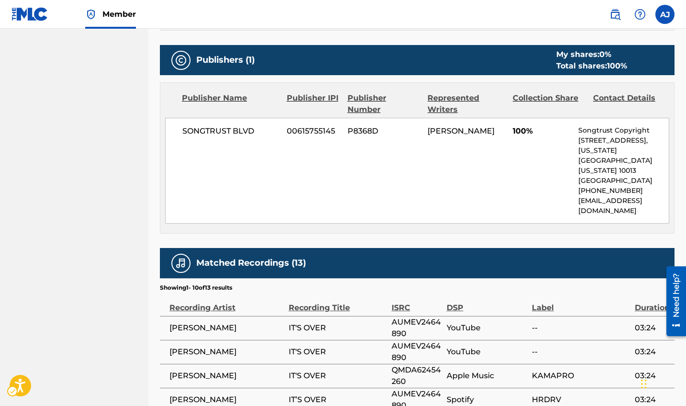  Describe the element at coordinates (384, 131) in the screenshot. I see `span: P8368D` at that location.